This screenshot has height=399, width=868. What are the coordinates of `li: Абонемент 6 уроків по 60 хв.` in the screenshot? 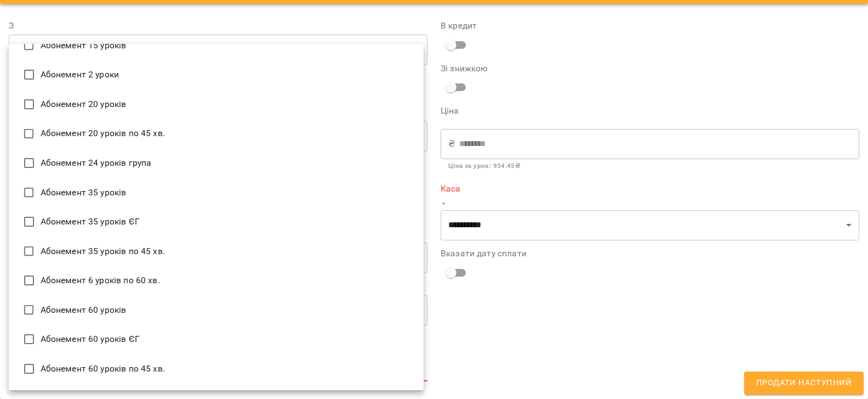 It's located at (216, 280).